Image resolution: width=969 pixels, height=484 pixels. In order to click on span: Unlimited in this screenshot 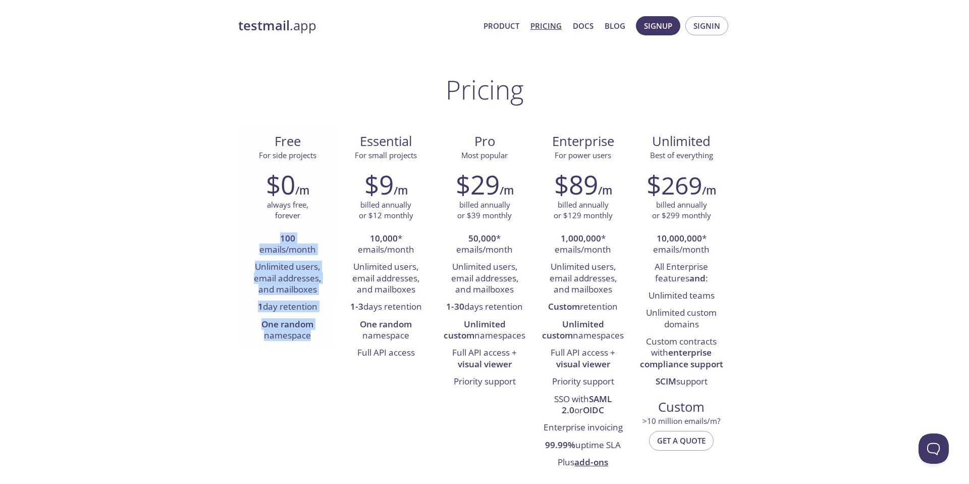, I will do `click(682, 141)`.